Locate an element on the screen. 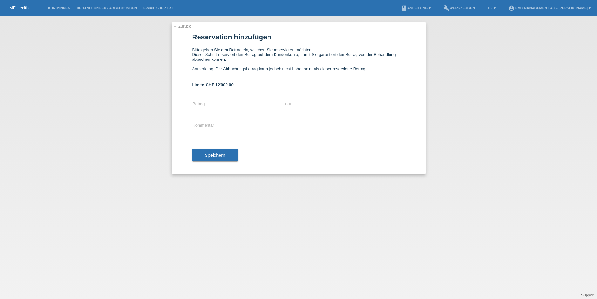 This screenshot has width=597, height=299. button: Speichern is located at coordinates (215, 155).